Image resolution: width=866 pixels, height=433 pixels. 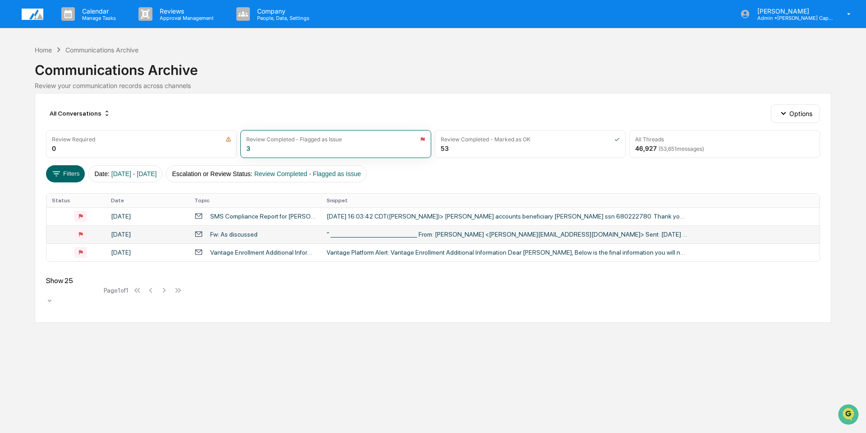 What do you see at coordinates (11, 11) in the screenshot?
I see `button: Open customer support` at bounding box center [11, 11].